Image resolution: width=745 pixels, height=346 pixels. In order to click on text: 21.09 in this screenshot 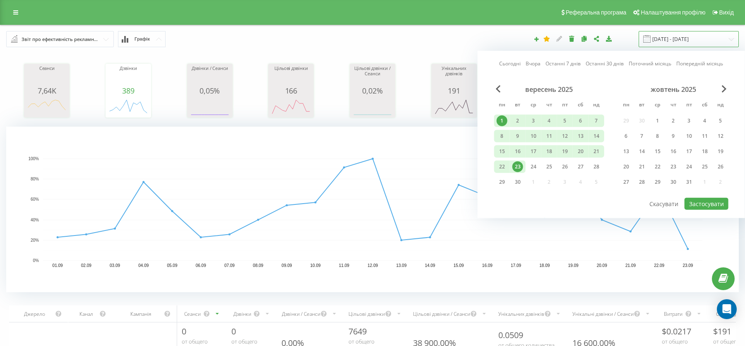, I will do `click(631, 265)`.